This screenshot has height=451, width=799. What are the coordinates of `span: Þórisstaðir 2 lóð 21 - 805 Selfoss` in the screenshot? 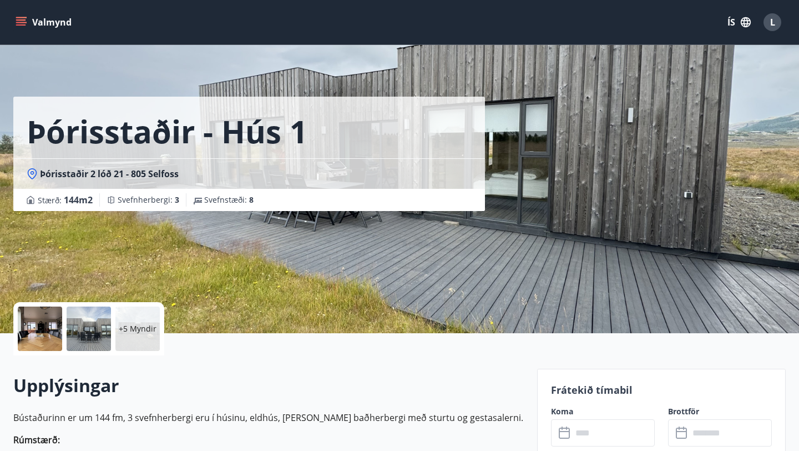 It's located at (109, 174).